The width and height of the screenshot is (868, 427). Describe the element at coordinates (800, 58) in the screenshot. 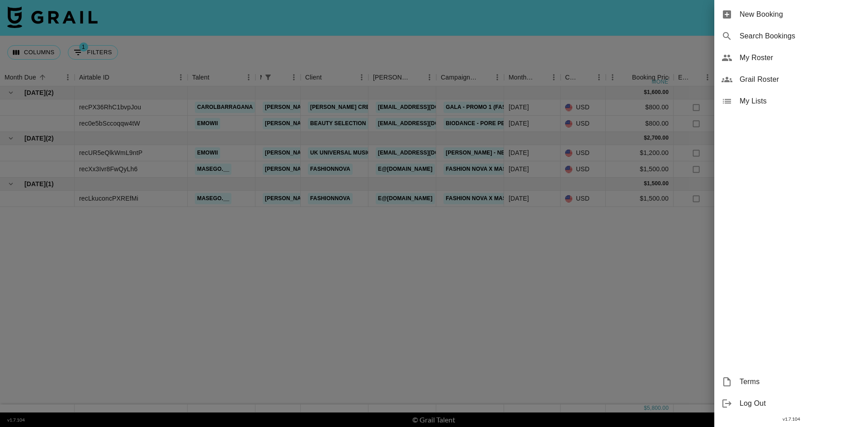

I see `span: My Roster` at that location.